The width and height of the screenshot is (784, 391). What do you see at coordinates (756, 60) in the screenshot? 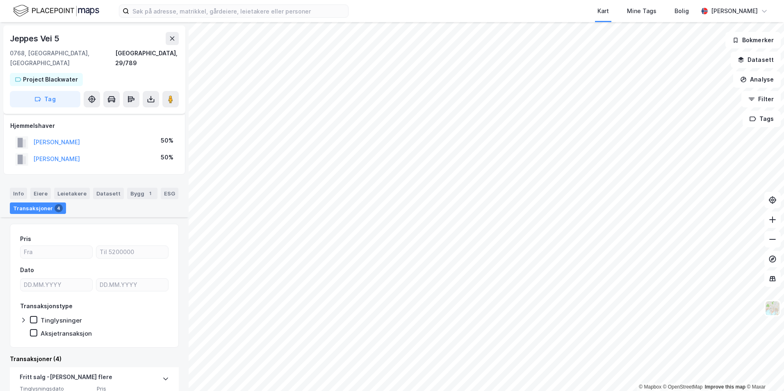
I see `button: Datasett` at bounding box center [756, 60].